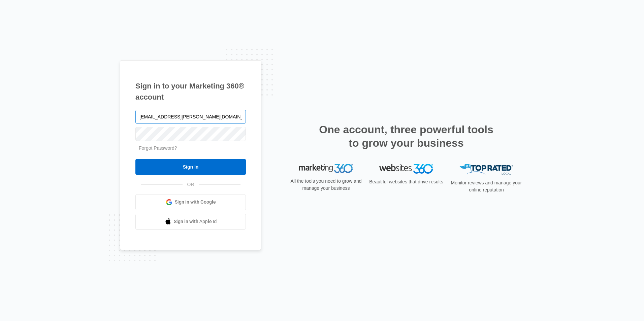  I want to click on img: Marketing 360, so click(326, 168).